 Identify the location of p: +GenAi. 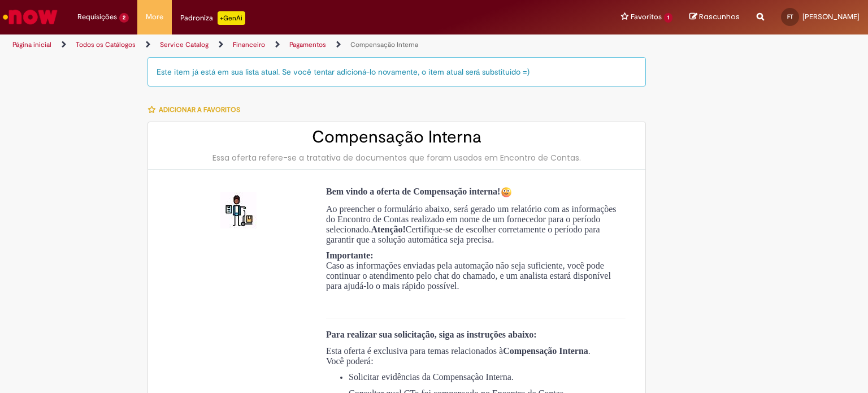
(231, 18).